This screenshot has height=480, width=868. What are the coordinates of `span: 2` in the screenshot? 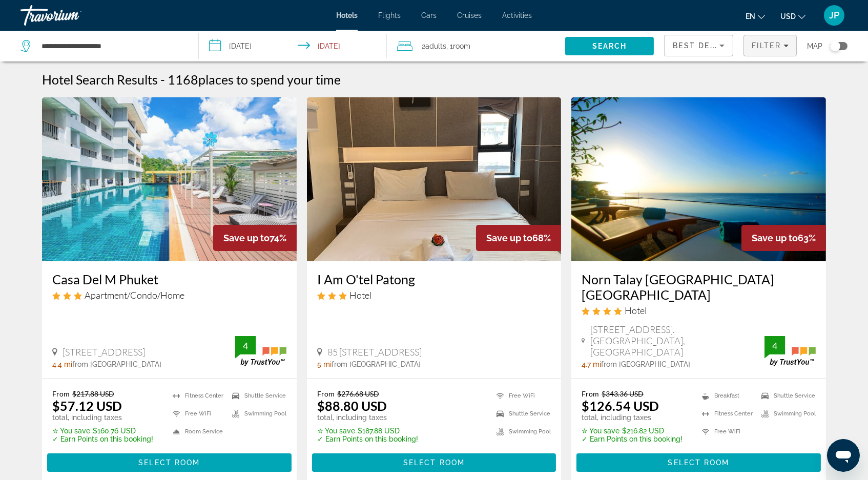 It's located at (434, 46).